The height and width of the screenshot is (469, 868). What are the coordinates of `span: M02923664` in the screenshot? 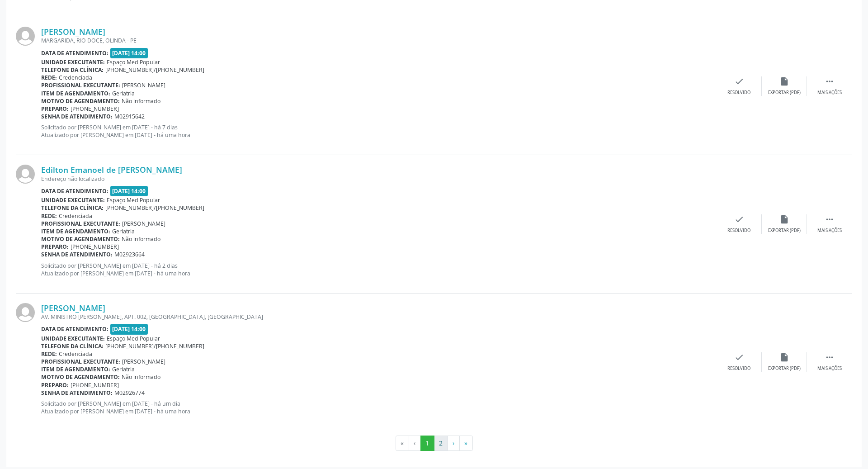 It's located at (129, 254).